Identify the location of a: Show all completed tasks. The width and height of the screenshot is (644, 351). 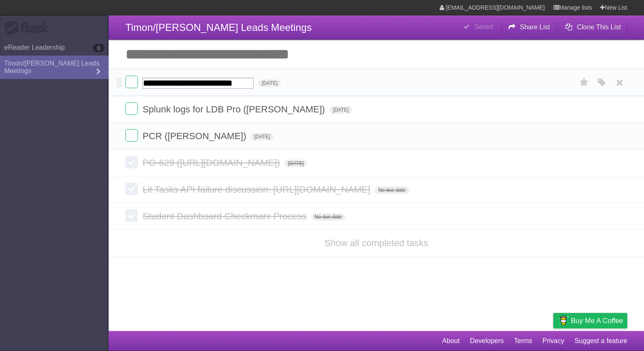
(376, 243).